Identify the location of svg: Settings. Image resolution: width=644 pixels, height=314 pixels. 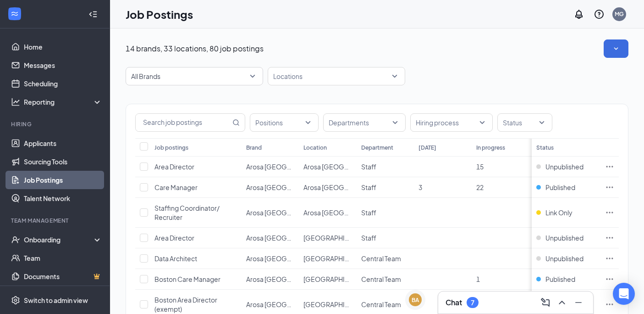
(15, 300).